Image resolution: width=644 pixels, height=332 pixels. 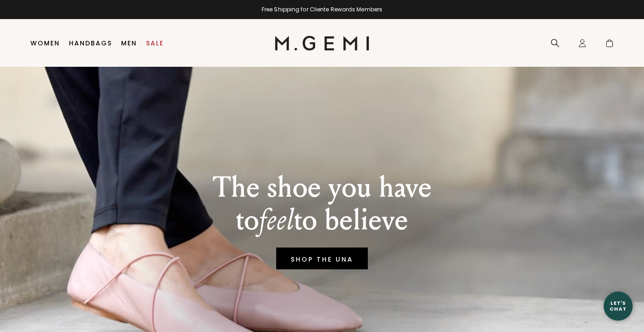 I want to click on em: feel, so click(x=276, y=220).